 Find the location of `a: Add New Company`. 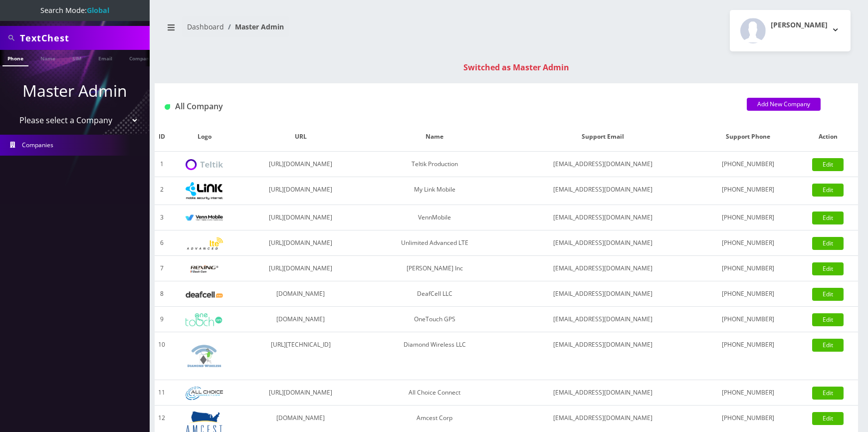

a: Add New Company is located at coordinates (784, 104).